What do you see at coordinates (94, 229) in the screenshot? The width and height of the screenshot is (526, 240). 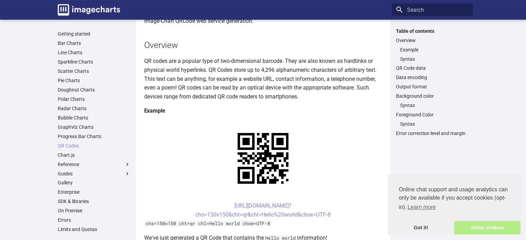 I see `a: Limits and Quotas` at bounding box center [94, 229].